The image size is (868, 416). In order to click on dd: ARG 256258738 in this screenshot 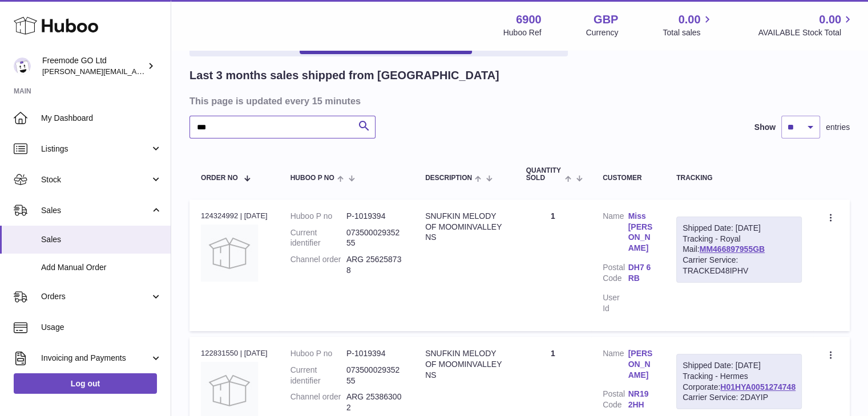, I will do `click(375, 265)`.